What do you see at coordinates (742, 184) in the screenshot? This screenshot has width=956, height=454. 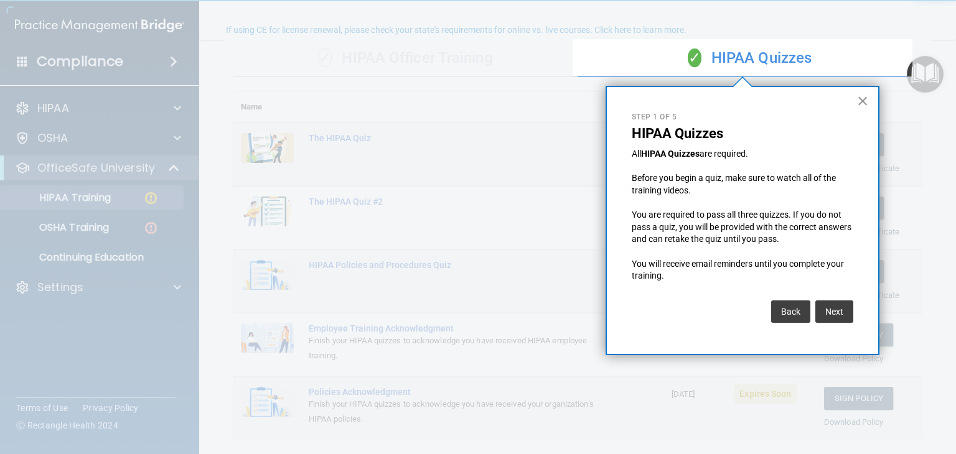 I see `p: Before you begin a quiz, make sure to watch all of the training videos.` at bounding box center [742, 184].